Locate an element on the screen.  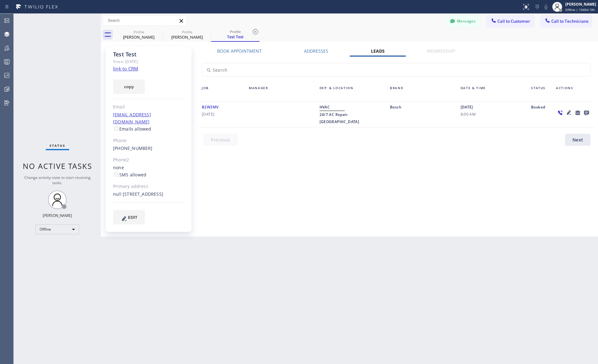
button: Mute is located at coordinates (546, 7).